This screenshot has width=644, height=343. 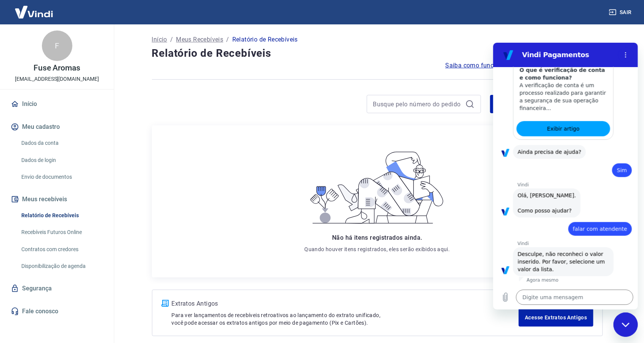 What do you see at coordinates (524, 66) in the screenshot?
I see `a: Saiba como funciona a programação dos recebimentos` at bounding box center [524, 66].